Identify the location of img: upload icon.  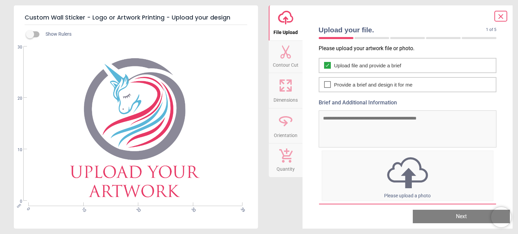
(408, 173).